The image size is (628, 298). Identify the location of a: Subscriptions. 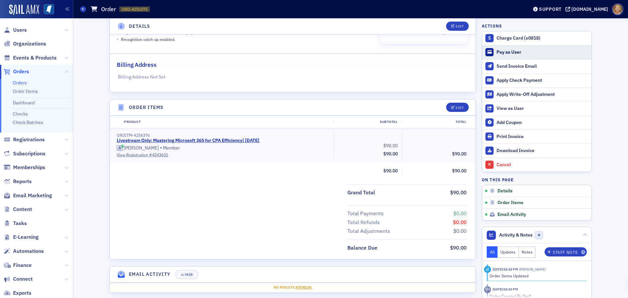
(25, 154).